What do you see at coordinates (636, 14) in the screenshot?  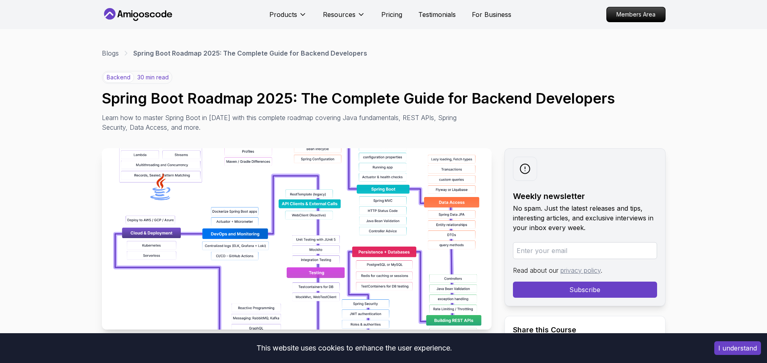 I see `p: Members Area` at bounding box center [636, 14].